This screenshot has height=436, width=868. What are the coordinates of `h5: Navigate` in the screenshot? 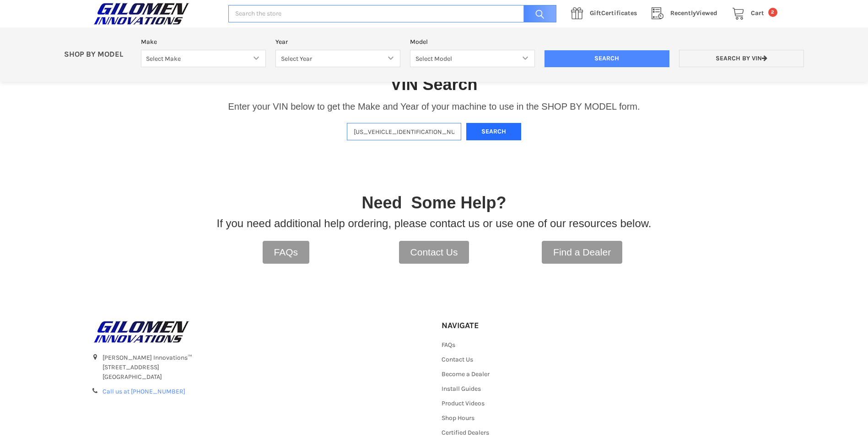 It's located at (492, 326).